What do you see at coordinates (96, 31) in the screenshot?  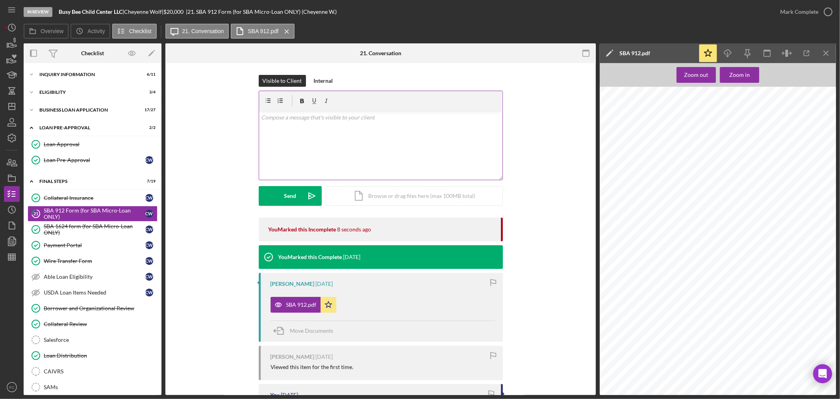 I see `label: Activity` at bounding box center [96, 31].